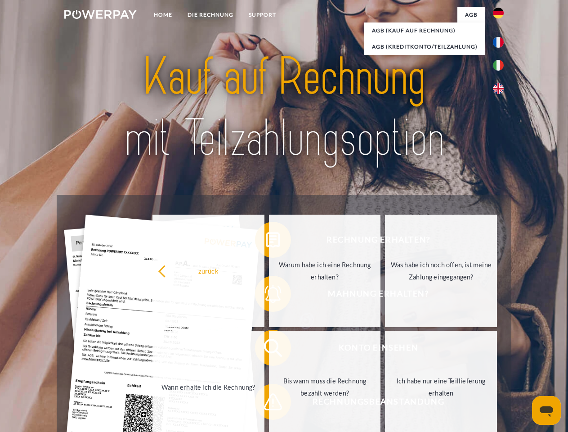 Image resolution: width=568 pixels, height=432 pixels. I want to click on img: de, so click(498, 13).